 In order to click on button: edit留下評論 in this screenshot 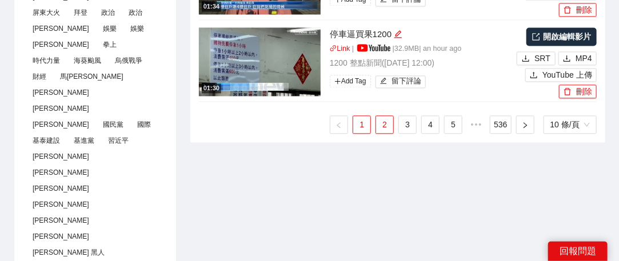, I will do `click(401, 82)`.